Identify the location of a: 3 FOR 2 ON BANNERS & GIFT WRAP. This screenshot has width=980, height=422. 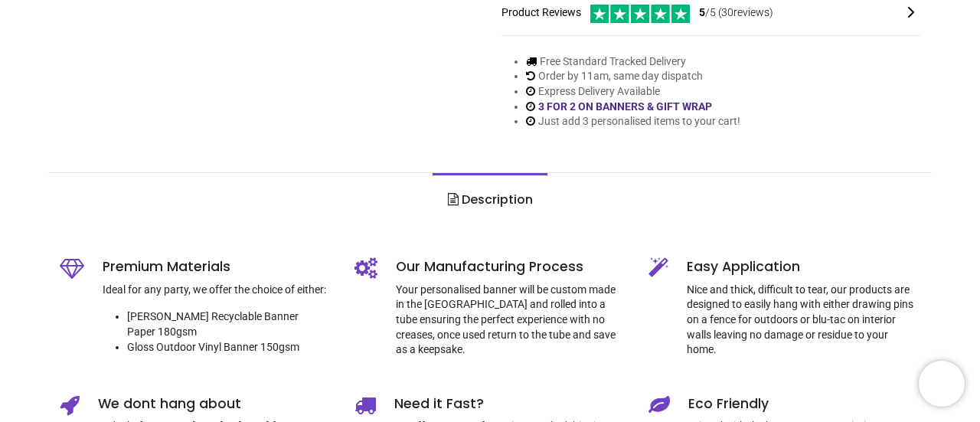
(625, 107).